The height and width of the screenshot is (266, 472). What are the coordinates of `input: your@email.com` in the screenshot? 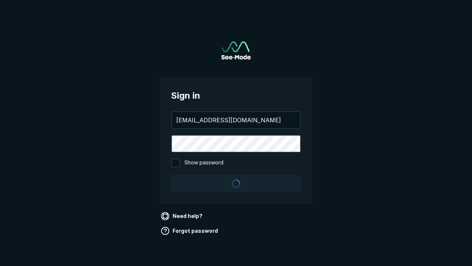 It's located at (236, 120).